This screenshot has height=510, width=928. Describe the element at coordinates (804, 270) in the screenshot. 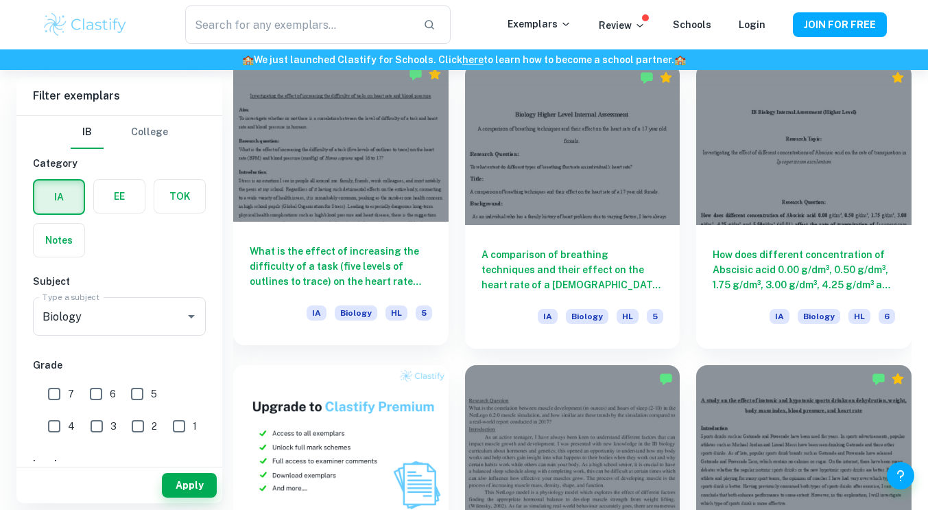

I see `h6: How does different concentration of Abscisic acid 0.00 g/dm³, 0.50 g/dm³, 1.75 g/dm³, 3.00 g/dm³,...` at that location.